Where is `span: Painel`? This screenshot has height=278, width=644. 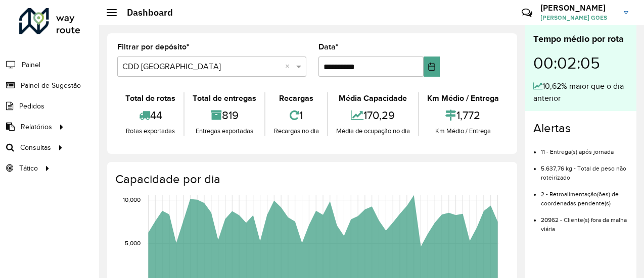 span: Painel is located at coordinates (31, 64).